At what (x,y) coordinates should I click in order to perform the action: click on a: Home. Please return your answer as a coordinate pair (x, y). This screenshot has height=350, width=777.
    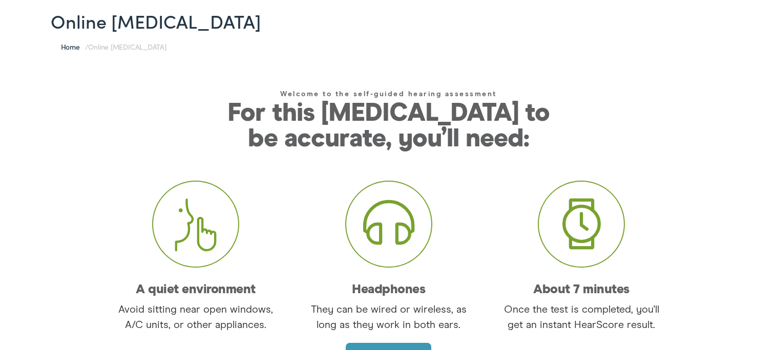
    Looking at the image, I should click on (73, 47).